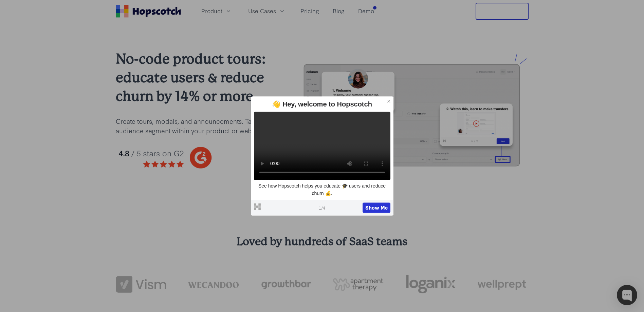 The image size is (644, 312). I want to click on button: Show Me, so click(376, 208).